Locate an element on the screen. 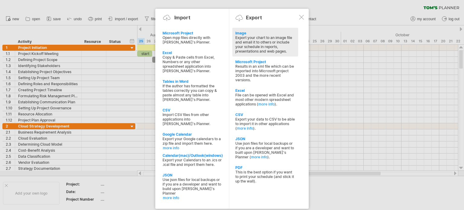 The width and height of the screenshot is (464, 210). div: Image is located at coordinates (265, 33).